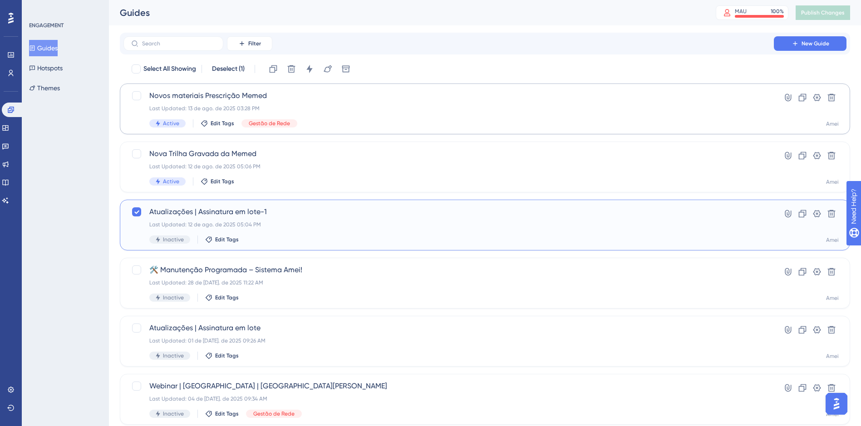 Image resolution: width=861 pixels, height=426 pixels. Describe the element at coordinates (741, 11) in the screenshot. I see `div: MAU` at that location.